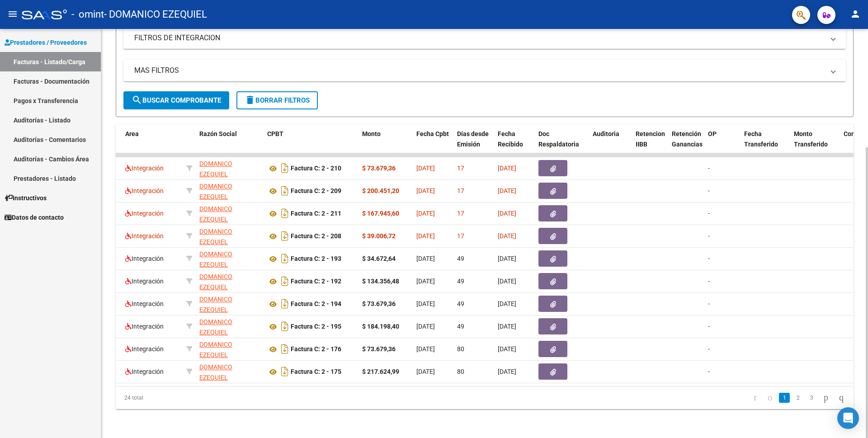  Describe the element at coordinates (381, 191) in the screenshot. I see `strong: $ 200.451,20` at that location.